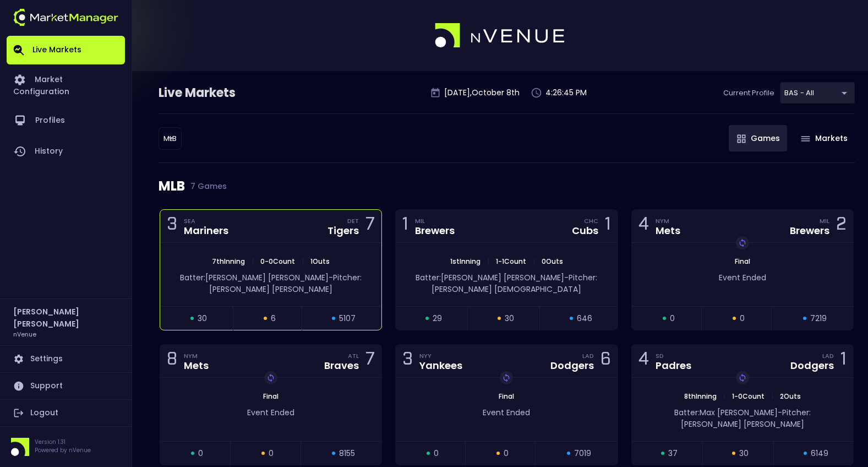  Describe the element at coordinates (65, 386) in the screenshot. I see `a: Support` at that location.